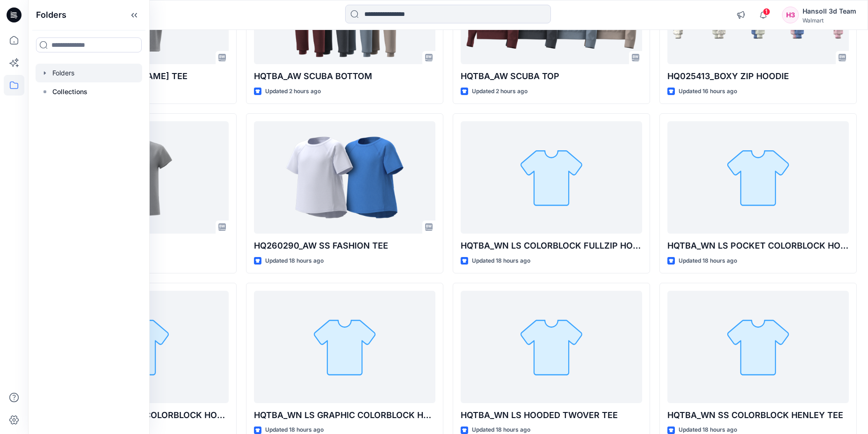  What do you see at coordinates (551, 177) in the screenshot?
I see `a: HQTBA_WN LS COLORBLOCK FULLZIP HOODIE` at bounding box center [551, 177].